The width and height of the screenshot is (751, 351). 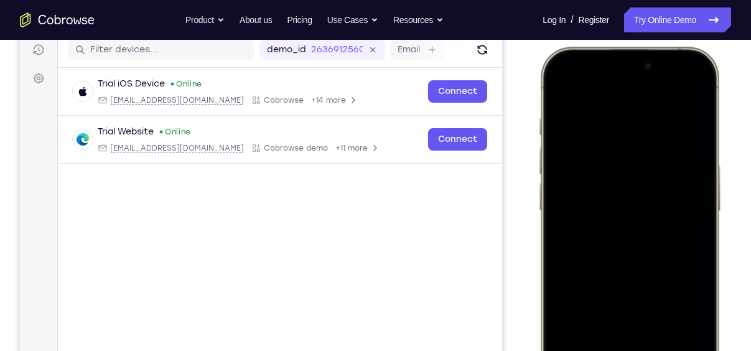 I want to click on button: Product, so click(x=205, y=20).